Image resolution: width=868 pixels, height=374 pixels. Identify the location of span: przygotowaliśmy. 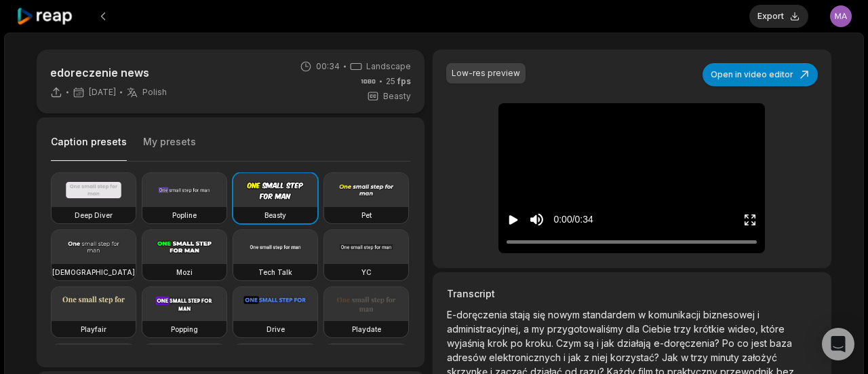
(587, 328).